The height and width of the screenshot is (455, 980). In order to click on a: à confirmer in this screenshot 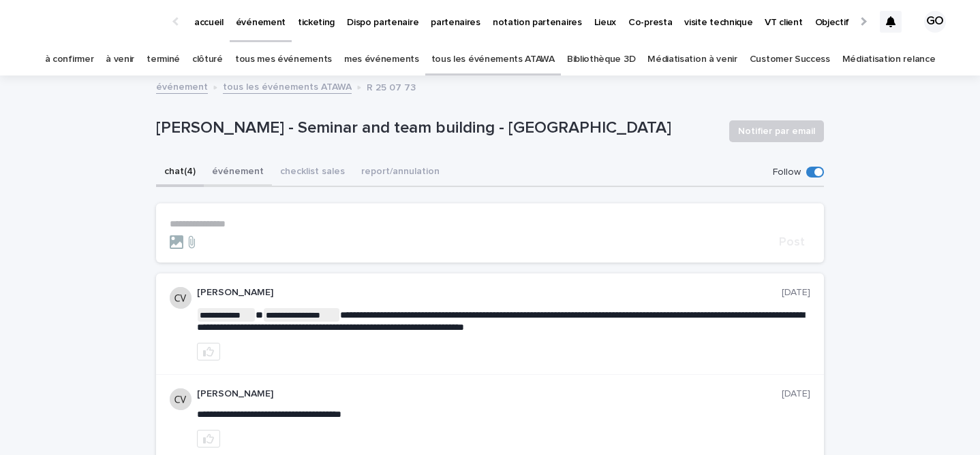, I will do `click(69, 59)`.